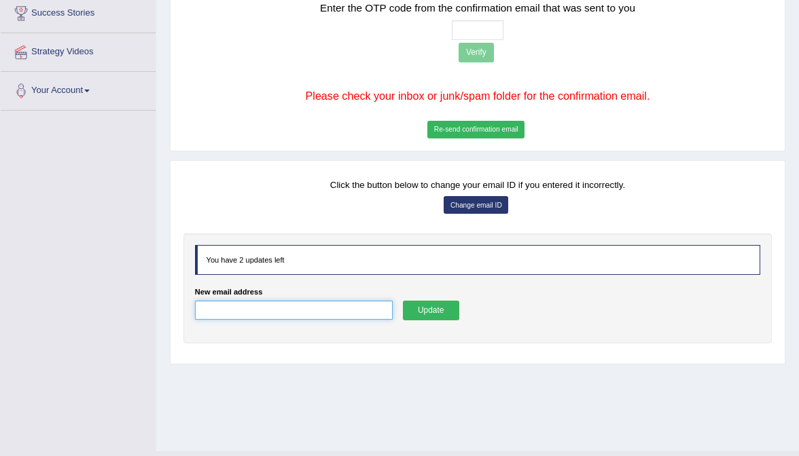 The height and width of the screenshot is (456, 799). What do you see at coordinates (78, 50) in the screenshot?
I see `a: Strategy Videos` at bounding box center [78, 50].